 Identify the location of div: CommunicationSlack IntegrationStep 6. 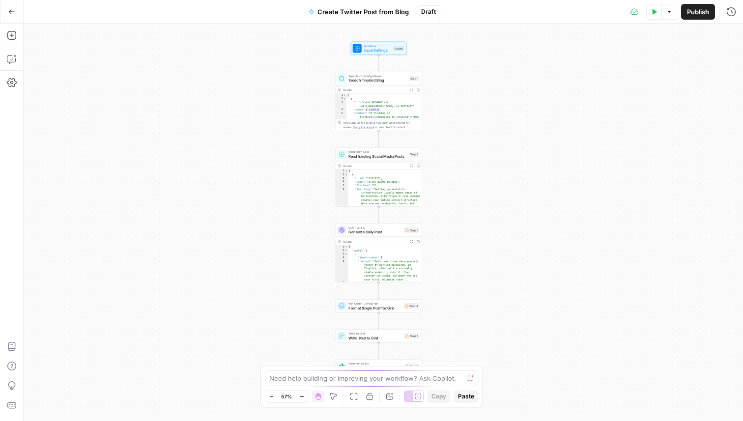
(379, 366).